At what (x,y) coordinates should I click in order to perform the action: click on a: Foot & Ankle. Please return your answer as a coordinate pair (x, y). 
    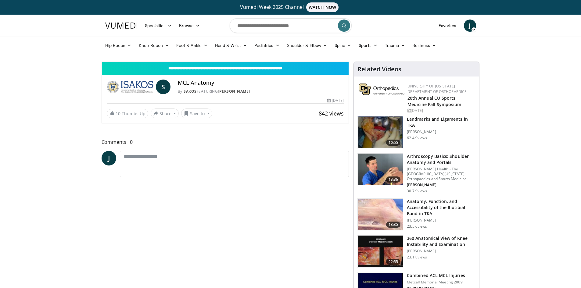
    Looking at the image, I should click on (192, 45).